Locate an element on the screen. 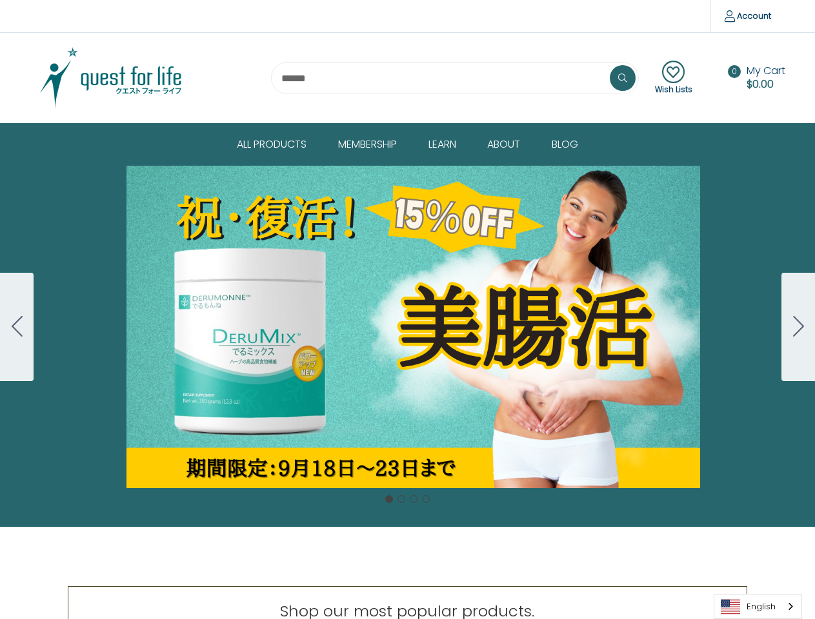 This screenshot has width=815, height=619. aside: Language selected: English is located at coordinates (757, 606).